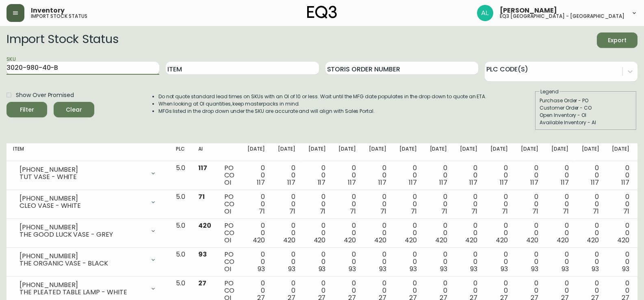 The width and height of the screenshot is (644, 300). Describe the element at coordinates (228, 269) in the screenshot. I see `span: OI` at that location.